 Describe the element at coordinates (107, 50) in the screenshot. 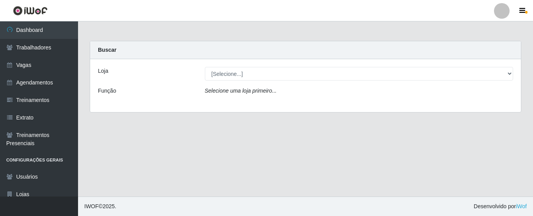

I see `strong: Buscar` at that location.